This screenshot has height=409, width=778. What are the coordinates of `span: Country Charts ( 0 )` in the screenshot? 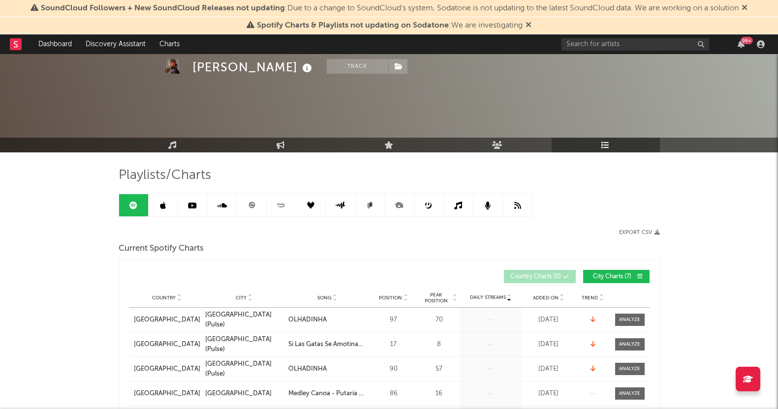 It's located at (535, 277).